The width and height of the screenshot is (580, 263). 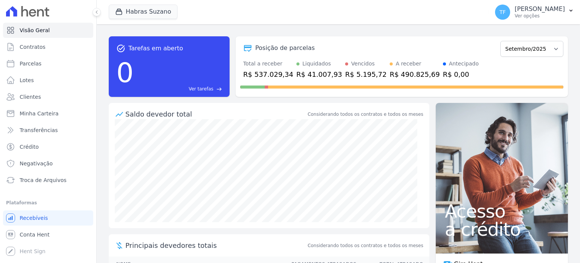 I want to click on span: Considerando todos os contratos e todos os meses, so click(x=366, y=245).